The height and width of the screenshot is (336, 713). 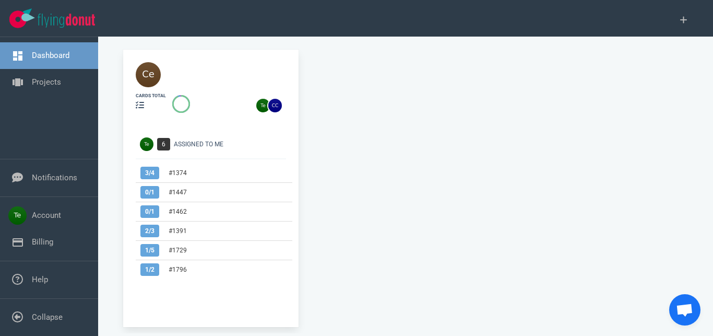 I want to click on a: #1447, so click(x=178, y=192).